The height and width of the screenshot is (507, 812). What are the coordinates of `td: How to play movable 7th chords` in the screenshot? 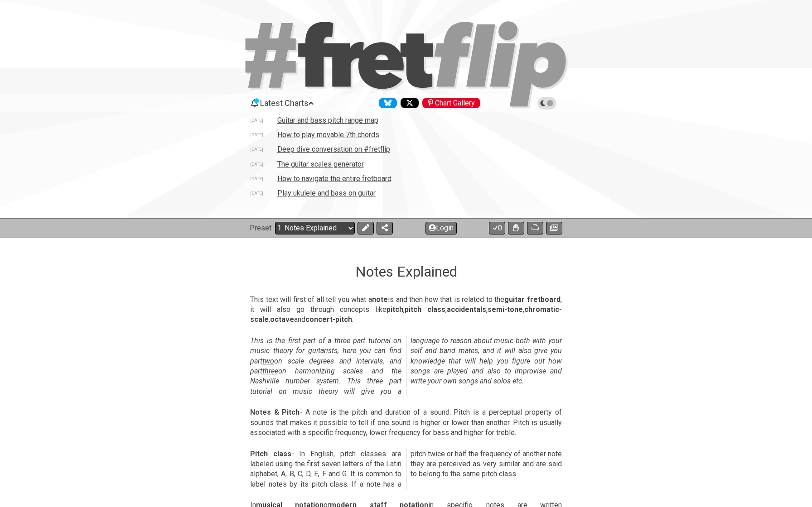 It's located at (328, 135).